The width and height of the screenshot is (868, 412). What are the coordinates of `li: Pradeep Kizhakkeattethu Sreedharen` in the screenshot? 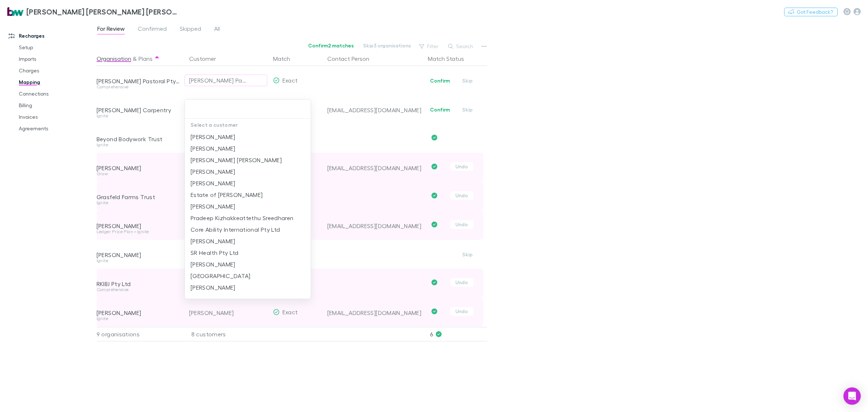 It's located at (247, 218).